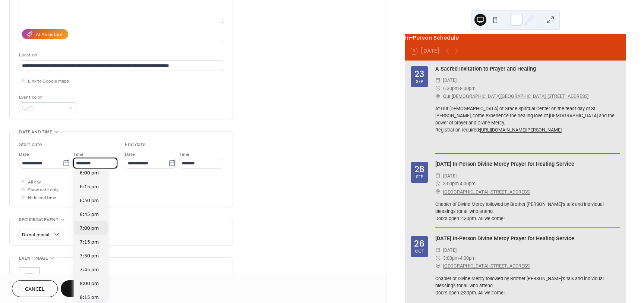 The height and width of the screenshot is (303, 644). I want to click on span: 8:00 pm, so click(89, 284).